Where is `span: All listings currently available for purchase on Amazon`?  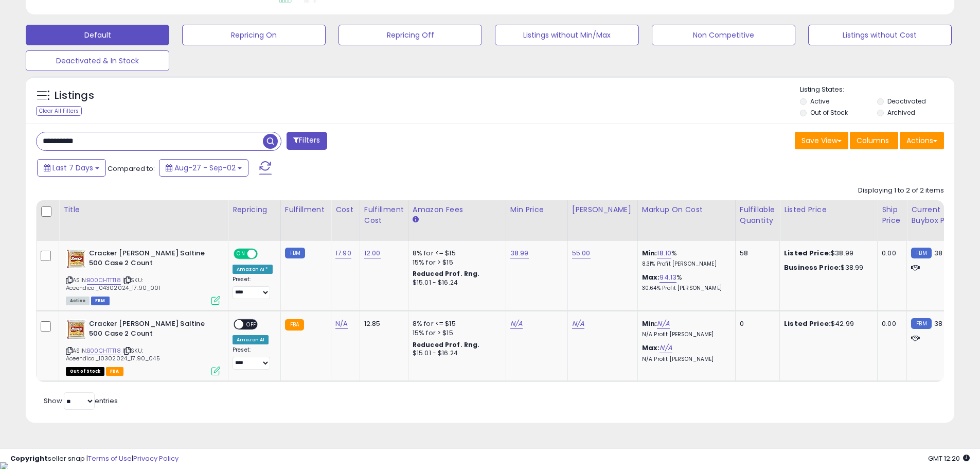 span: All listings currently available for purchase on Amazon is located at coordinates (78, 300).